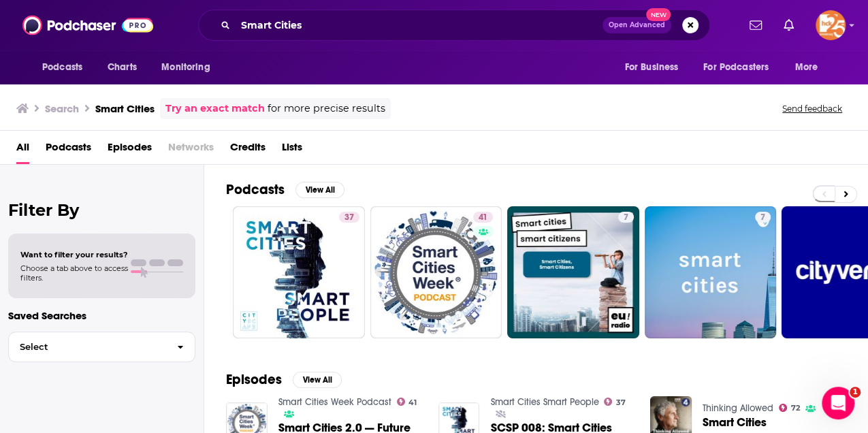 The height and width of the screenshot is (433, 868). What do you see at coordinates (292, 150) in the screenshot?
I see `a: Lists` at bounding box center [292, 150].